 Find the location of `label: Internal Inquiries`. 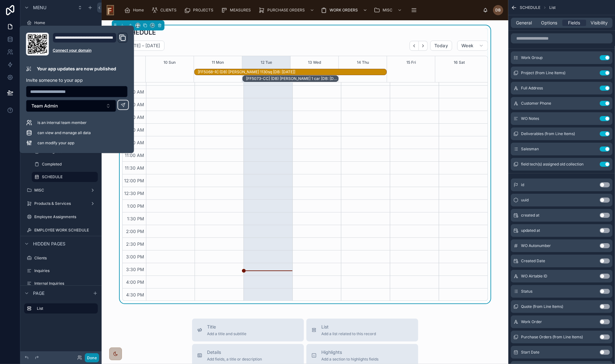

label: Internal Inquiries is located at coordinates (65, 284).